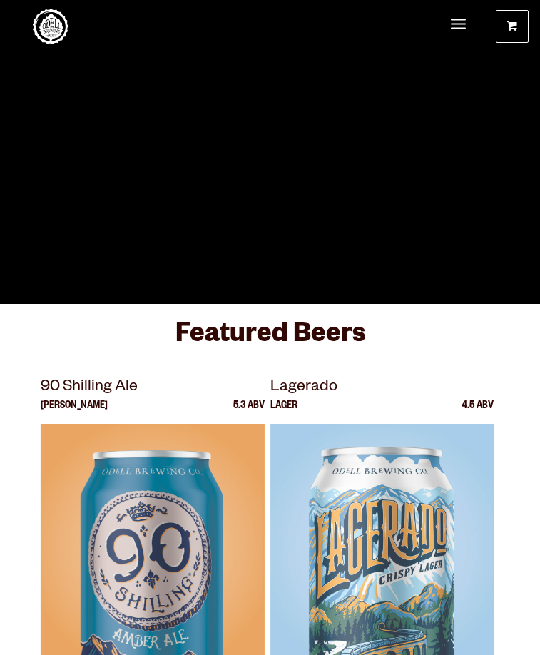  I want to click on h3: Featured Beers, so click(270, 340).